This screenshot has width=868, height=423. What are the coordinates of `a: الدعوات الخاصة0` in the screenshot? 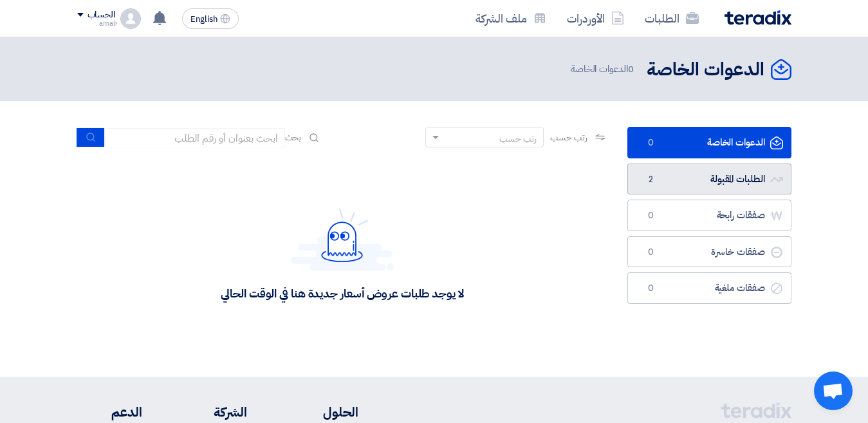 It's located at (709, 142).